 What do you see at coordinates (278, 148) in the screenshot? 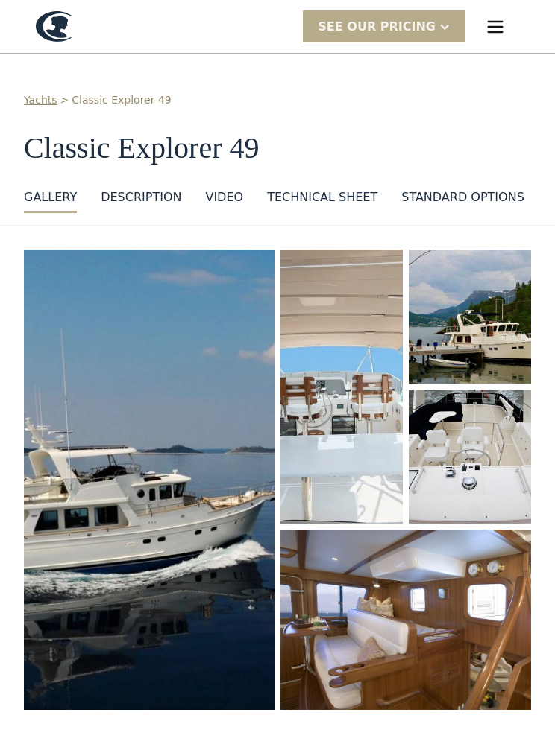
I see `h1: Classic Explorer 49` at bounding box center [278, 148].